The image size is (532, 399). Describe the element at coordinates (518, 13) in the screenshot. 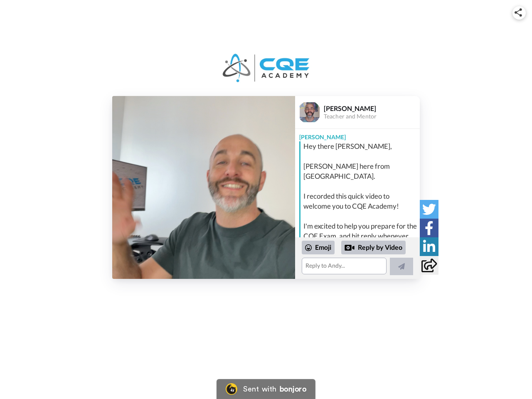

I see `img: ic_share.svg` at that location.